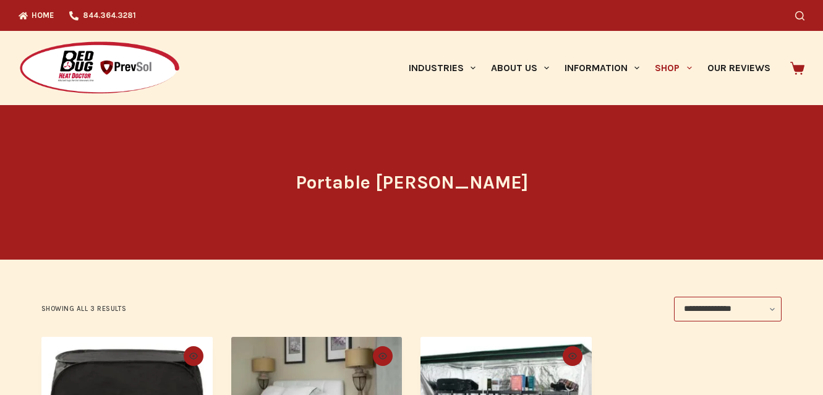 This screenshot has height=395, width=823. Describe the element at coordinates (84, 309) in the screenshot. I see `p: Showing all 3 results` at that location.